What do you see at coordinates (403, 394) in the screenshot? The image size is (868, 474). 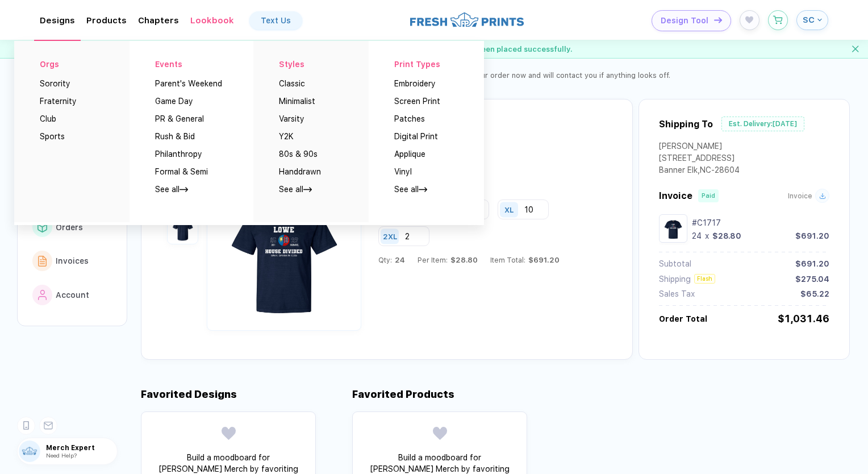 I see `div: Favorited Products` at bounding box center [403, 394].